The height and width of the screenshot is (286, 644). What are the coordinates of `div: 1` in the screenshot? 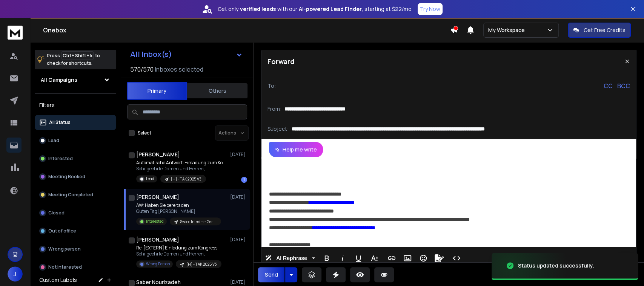 It's located at (244, 180).